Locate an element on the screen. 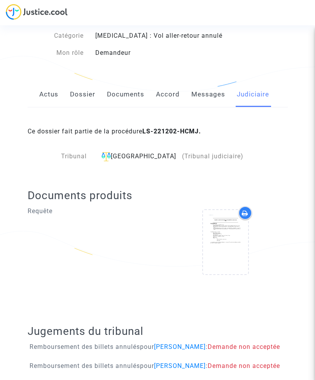 The image size is (315, 380). div: Demandeur is located at coordinates (191, 53).